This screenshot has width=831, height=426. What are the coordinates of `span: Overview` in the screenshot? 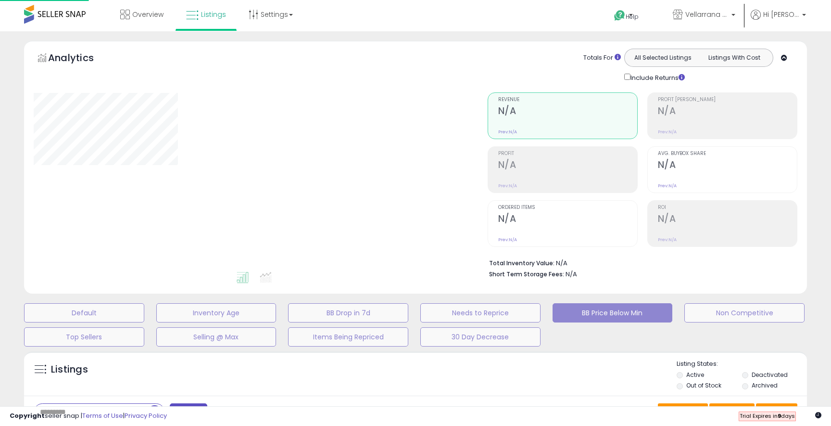 It's located at (148, 14).